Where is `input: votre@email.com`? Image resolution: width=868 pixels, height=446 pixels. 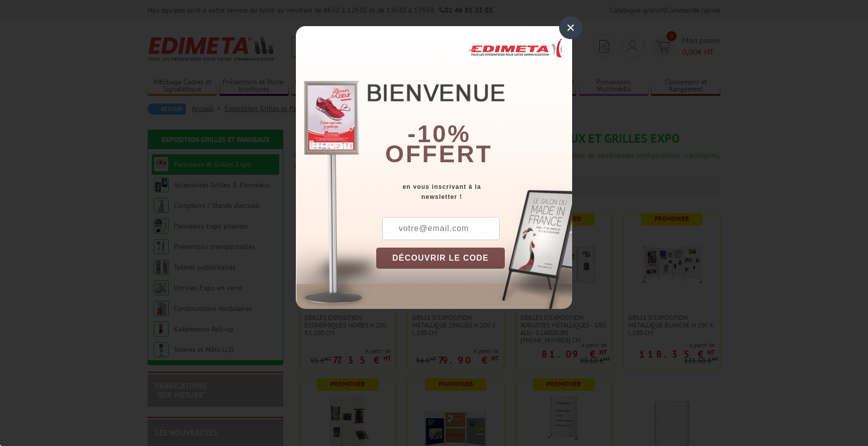 input: votre@email.com is located at coordinates (441, 228).